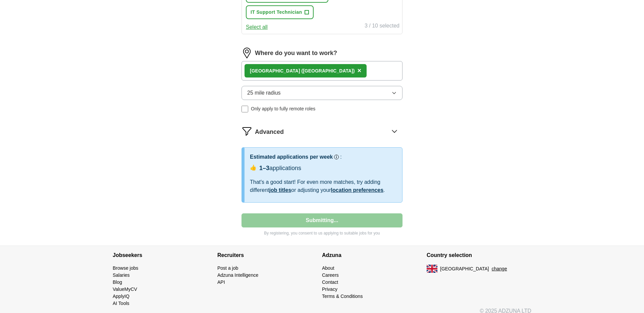 The image size is (644, 313). Describe the element at coordinates (257, 27) in the screenshot. I see `button: Select all` at that location.